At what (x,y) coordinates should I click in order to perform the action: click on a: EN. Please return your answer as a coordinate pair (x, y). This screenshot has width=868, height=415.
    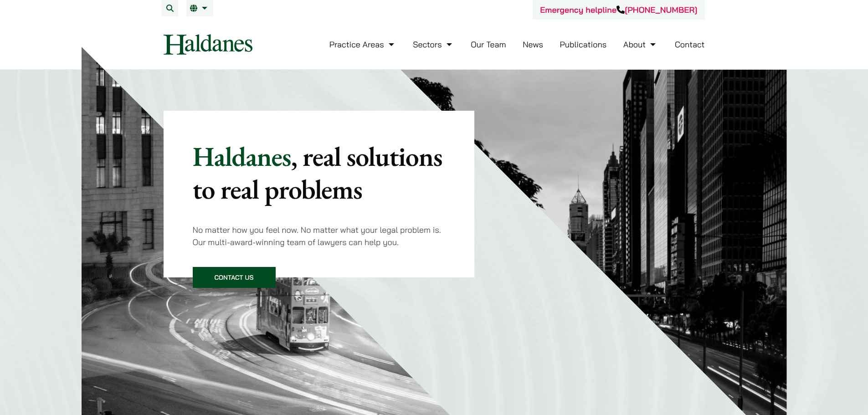
    Looking at the image, I should click on (200, 8).